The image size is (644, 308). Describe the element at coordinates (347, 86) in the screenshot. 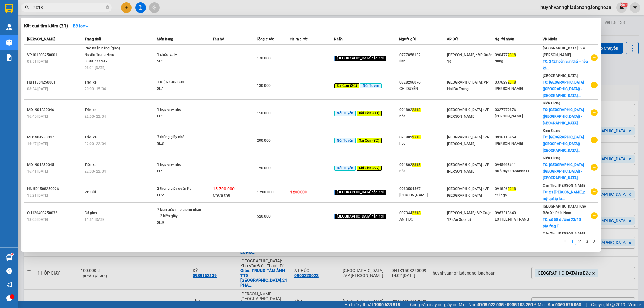

I see `span: Sài Gòn (SG)` at that location.